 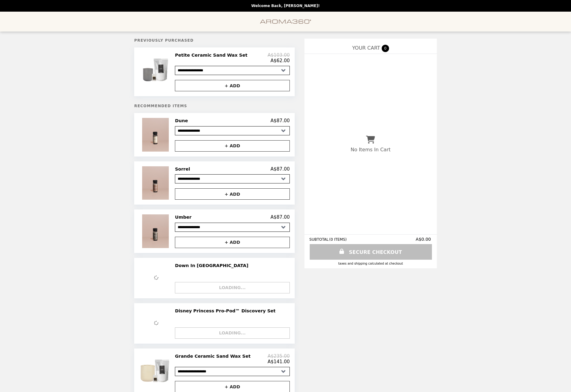 I want to click on img: Petite Ceramic Sand Wax Set, so click(x=156, y=69).